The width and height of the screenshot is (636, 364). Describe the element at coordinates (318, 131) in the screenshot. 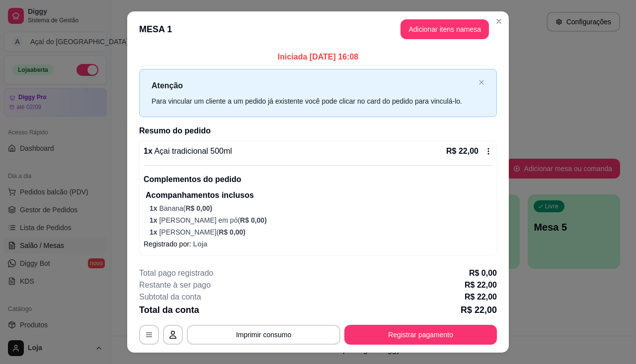

I see `h2: Resumo do pedido` at that location.